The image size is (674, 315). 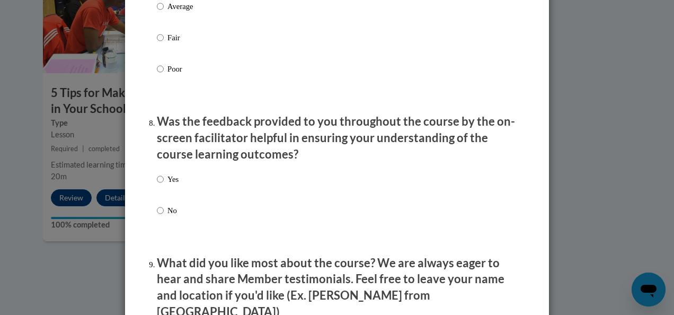 I want to click on p: No, so click(x=173, y=211).